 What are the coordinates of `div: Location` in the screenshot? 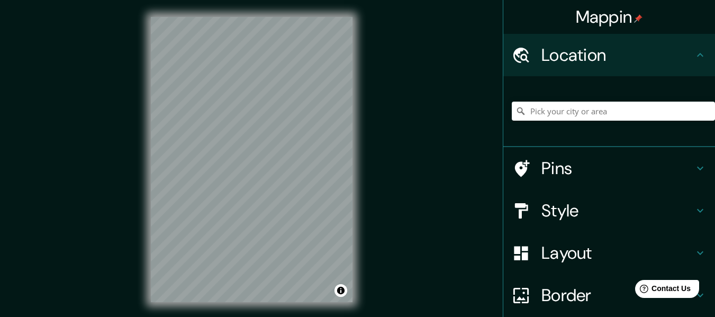 It's located at (609, 55).